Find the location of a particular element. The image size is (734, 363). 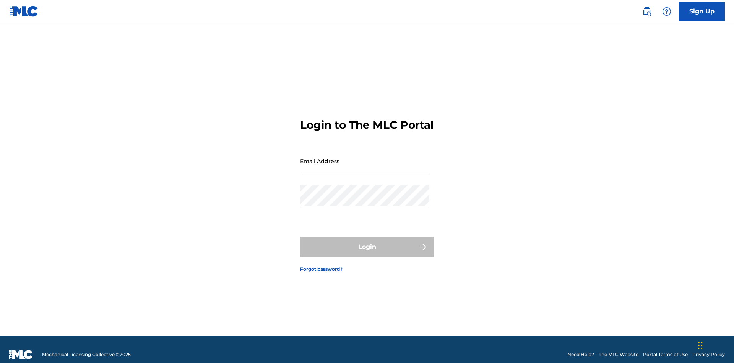

a: Forgot password? is located at coordinates (321, 269).